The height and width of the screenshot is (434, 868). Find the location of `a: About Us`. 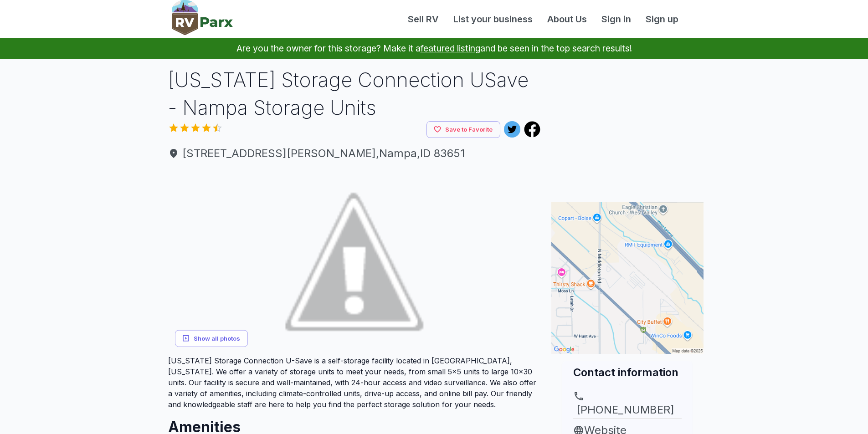

a: About Us is located at coordinates (567, 19).